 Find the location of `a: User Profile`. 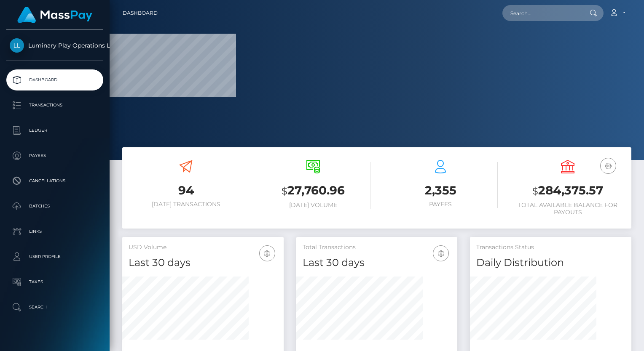

a: User Profile is located at coordinates (55, 256).